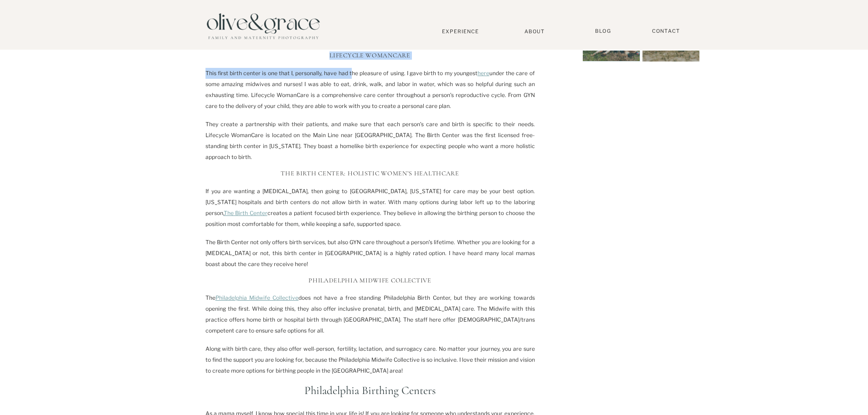 The image size is (868, 415). What do you see at coordinates (370, 315) in the screenshot?
I see `p: The does not have a free standing Philadelphia Birth Center, but they are working towards opening...` at bounding box center [370, 315].